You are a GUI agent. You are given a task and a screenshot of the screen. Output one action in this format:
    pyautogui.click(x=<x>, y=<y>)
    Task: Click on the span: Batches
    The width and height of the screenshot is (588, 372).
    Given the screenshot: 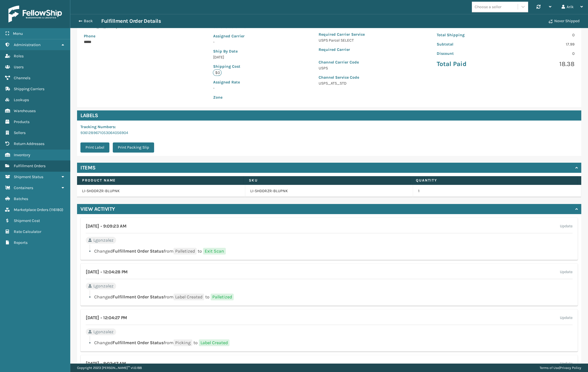 What is the action you would take?
    pyautogui.click(x=21, y=199)
    